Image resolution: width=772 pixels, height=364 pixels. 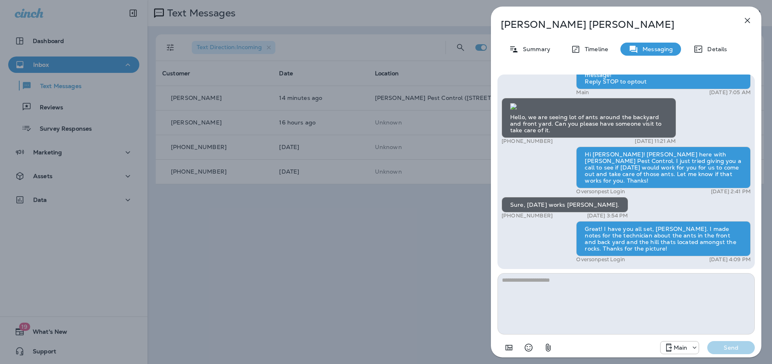 What do you see at coordinates (656, 49) in the screenshot?
I see `p: Messaging` at bounding box center [656, 49].